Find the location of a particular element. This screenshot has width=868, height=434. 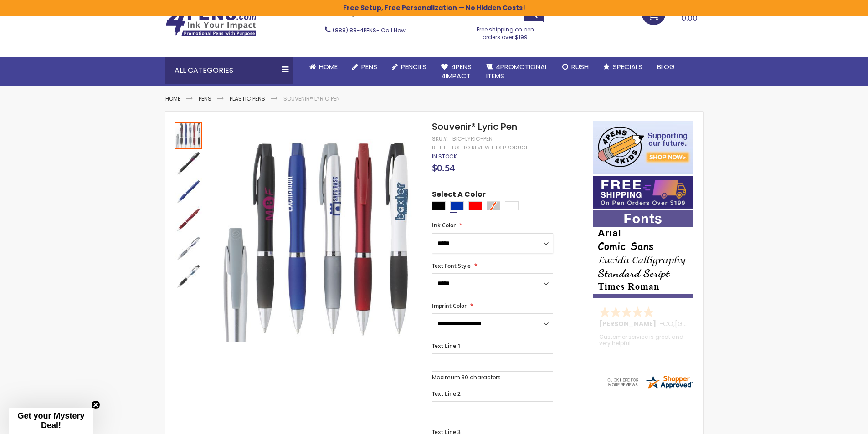

button: Close teaser is located at coordinates (96, 405).